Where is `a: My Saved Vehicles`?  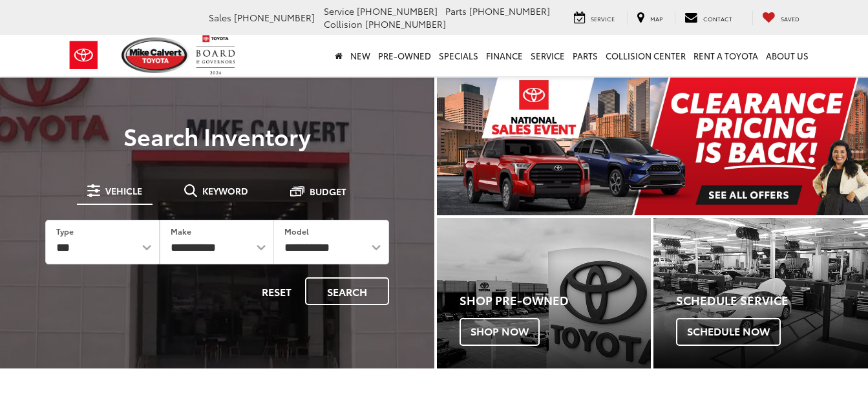 a: My Saved Vehicles is located at coordinates (781, 18).